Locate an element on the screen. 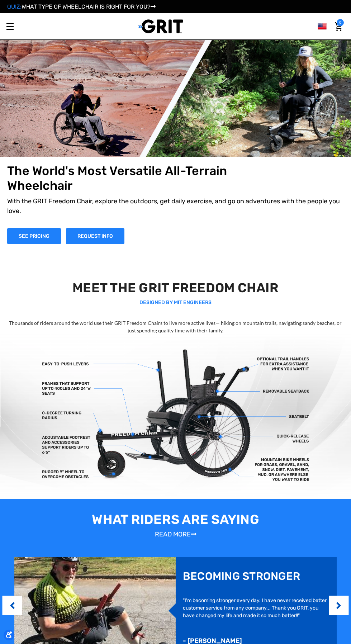 This screenshot has height=644, width=351. p: With the GRIT Freedom Chair, explore the outdoors, get daily exercise, and go on adventures with ... is located at coordinates (176, 206).